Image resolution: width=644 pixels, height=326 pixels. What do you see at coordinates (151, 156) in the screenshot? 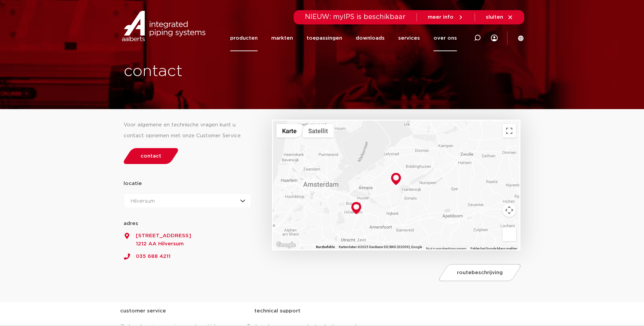
I see `span: contact` at bounding box center [151, 156].